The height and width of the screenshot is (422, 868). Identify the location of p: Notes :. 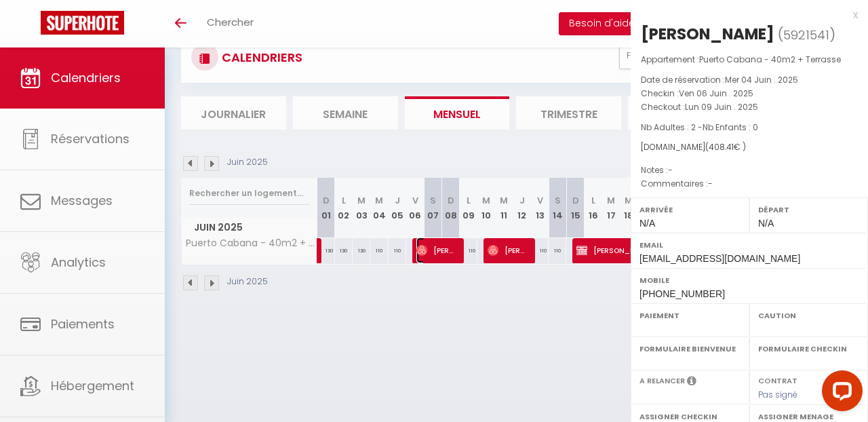
(749, 170).